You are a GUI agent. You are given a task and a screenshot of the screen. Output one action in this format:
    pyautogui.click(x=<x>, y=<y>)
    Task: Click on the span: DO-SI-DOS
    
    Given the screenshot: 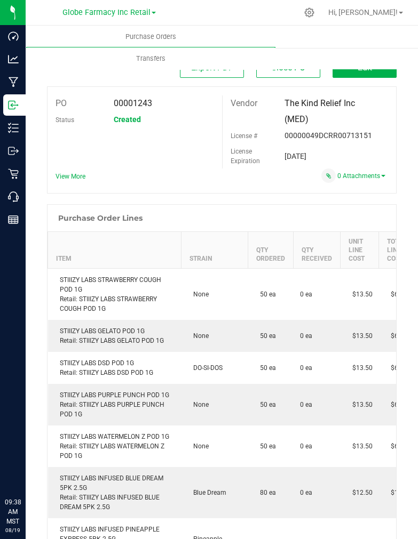 What is the action you would take?
    pyautogui.click(x=205, y=368)
    